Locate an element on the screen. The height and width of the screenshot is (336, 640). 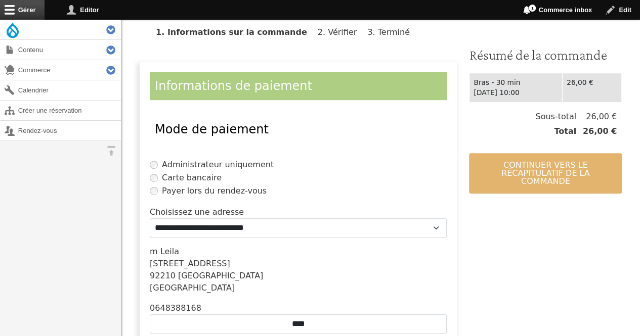
span: 92210 is located at coordinates (162, 276).